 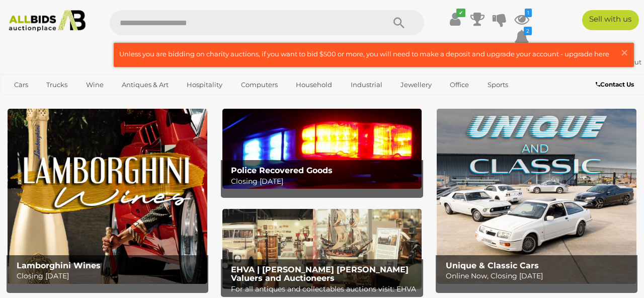 What do you see at coordinates (322, 149) in the screenshot?
I see `img: Police Recovered Goods` at bounding box center [322, 149].